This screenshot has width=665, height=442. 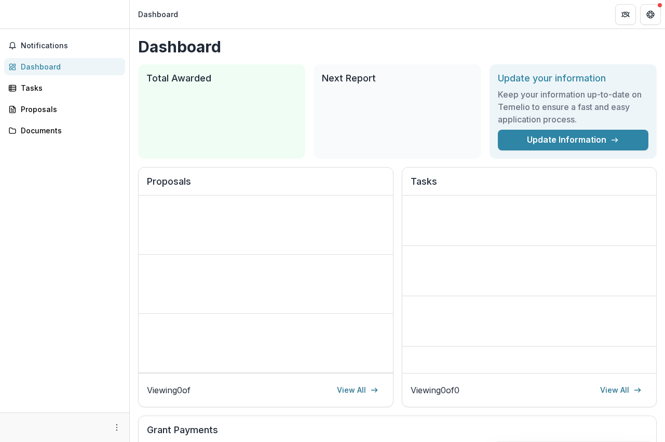 What do you see at coordinates (650, 15) in the screenshot?
I see `button: Get Help` at bounding box center [650, 15].